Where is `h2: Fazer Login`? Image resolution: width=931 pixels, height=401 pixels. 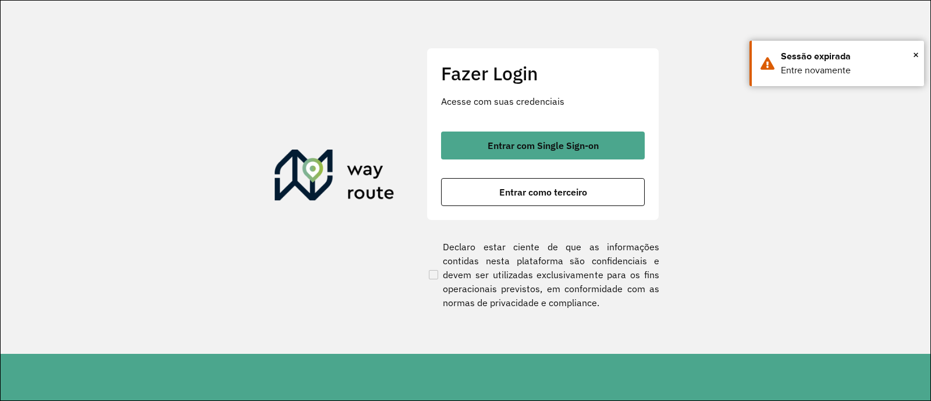
h2: Fazer Login is located at coordinates (543, 73).